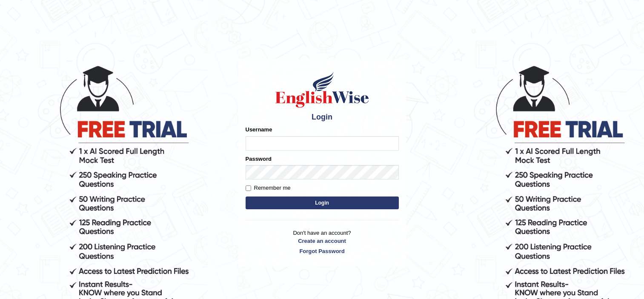 The width and height of the screenshot is (644, 299). What do you see at coordinates (258, 129) in the screenshot?
I see `label: Username` at bounding box center [258, 129].